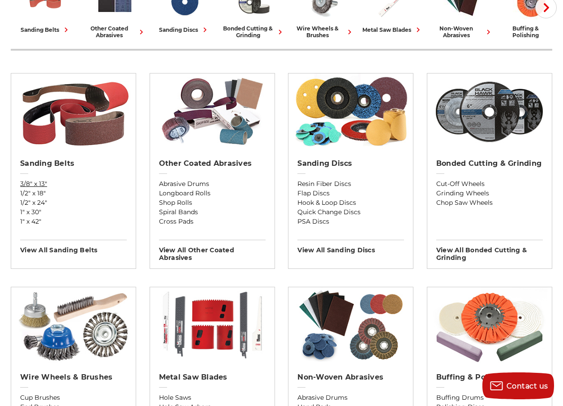 The height and width of the screenshot is (406, 563). Describe the element at coordinates (351, 111) in the screenshot. I see `img: Sanding Discs` at that location.